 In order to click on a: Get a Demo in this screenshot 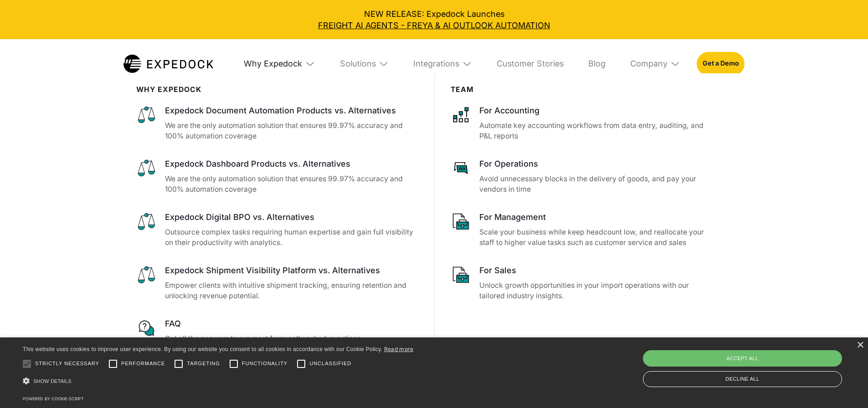, I will do `click(720, 64)`.